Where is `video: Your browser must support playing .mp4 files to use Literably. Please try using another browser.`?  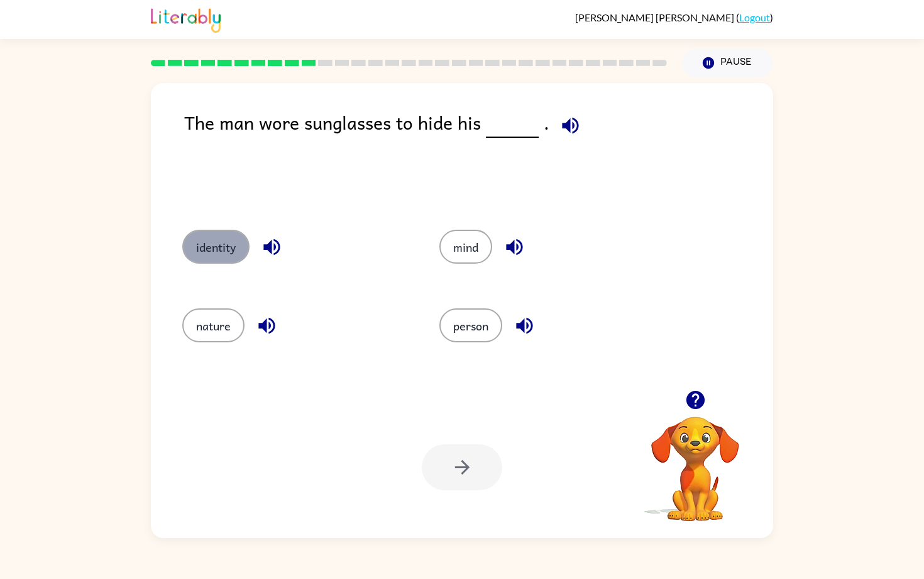 video: Your browser must support playing .mp4 files to use Literably. Please try using another browser. is located at coordinates (695, 460).